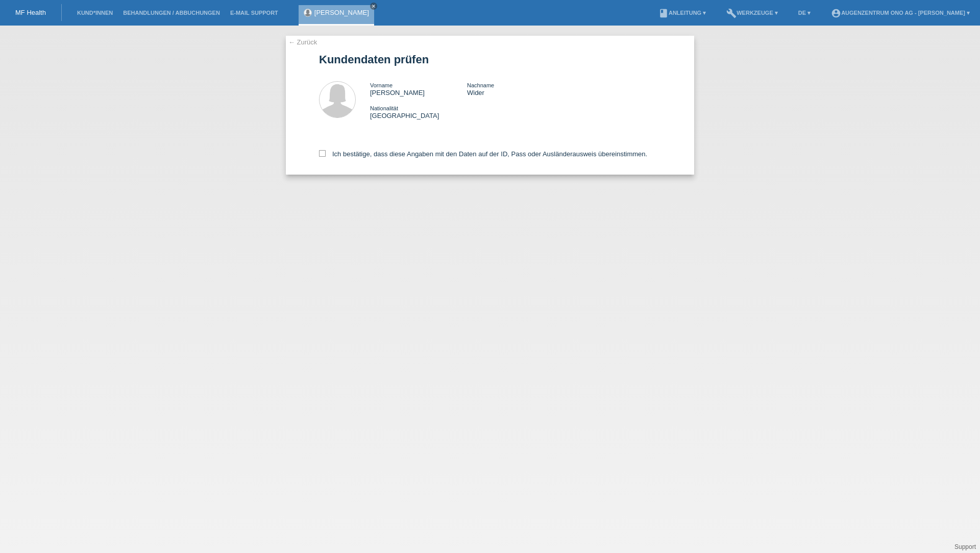 Image resolution: width=980 pixels, height=553 pixels. What do you see at coordinates (381, 85) in the screenshot?
I see `span: Vorname` at bounding box center [381, 85].